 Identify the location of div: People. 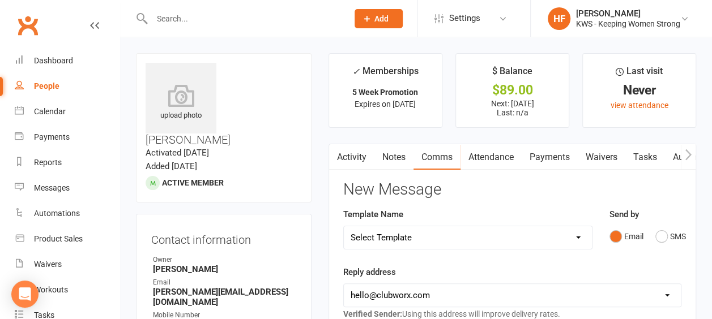
(46, 86).